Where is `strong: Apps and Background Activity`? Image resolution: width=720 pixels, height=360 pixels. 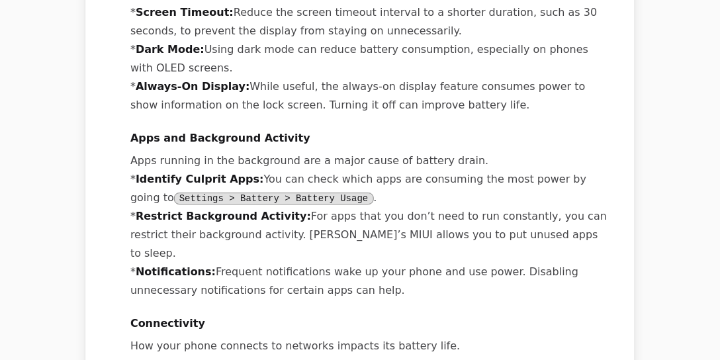
strong: Apps and Background Activity is located at coordinates (220, 138).